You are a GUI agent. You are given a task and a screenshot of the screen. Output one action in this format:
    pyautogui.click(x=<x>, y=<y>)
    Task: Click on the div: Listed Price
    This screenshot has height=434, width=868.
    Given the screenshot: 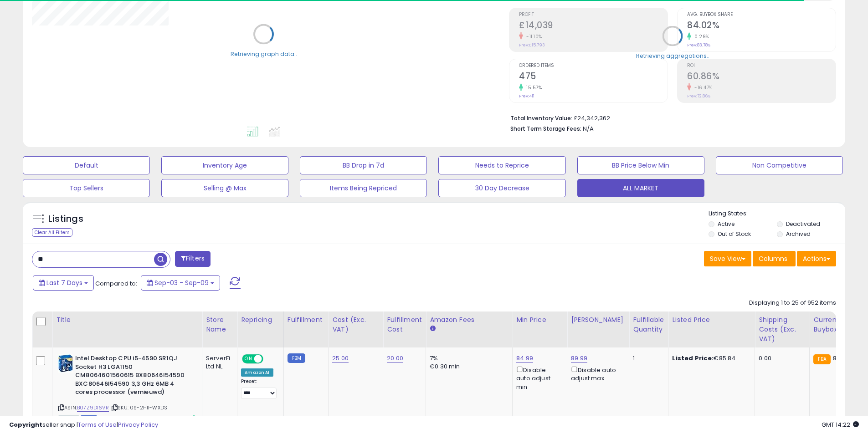 What is the action you would take?
    pyautogui.click(x=711, y=320)
    